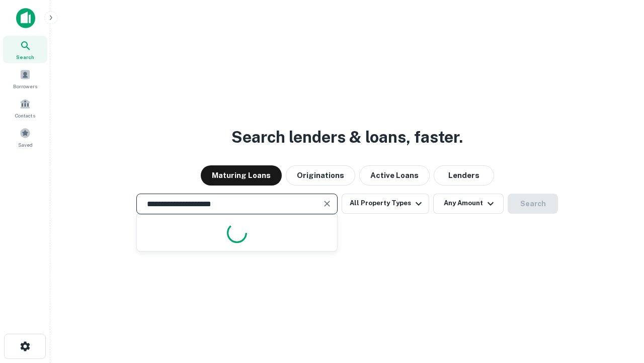 This screenshot has height=363, width=644. What do you see at coordinates (241, 175) in the screenshot?
I see `button: Maturing Loans` at bounding box center [241, 175].